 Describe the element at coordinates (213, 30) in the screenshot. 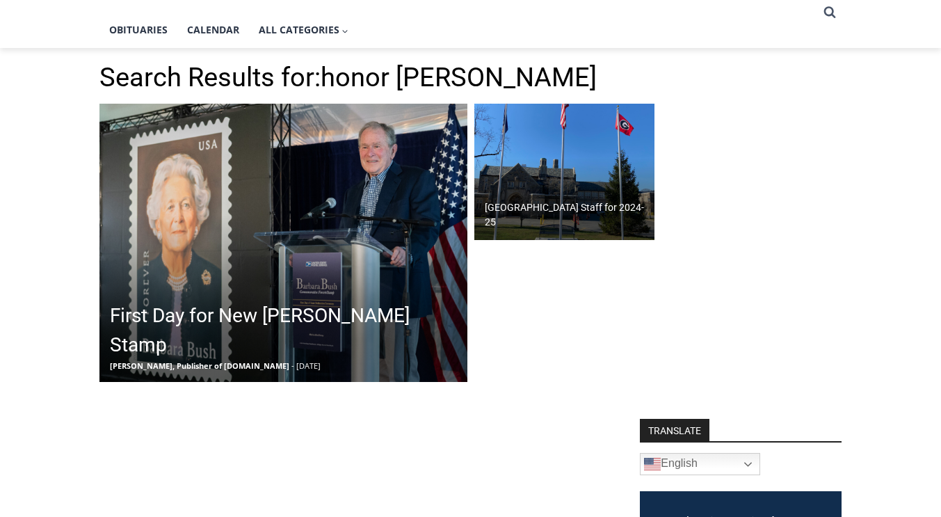

I see `a: Calendar` at that location.